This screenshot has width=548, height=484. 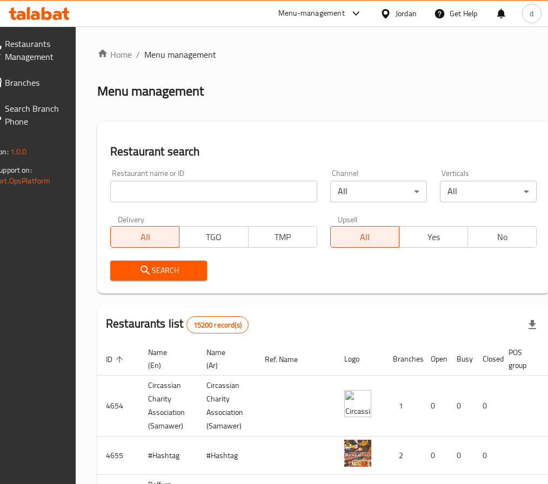 What do you see at coordinates (502, 237) in the screenshot?
I see `button: No` at bounding box center [502, 237].